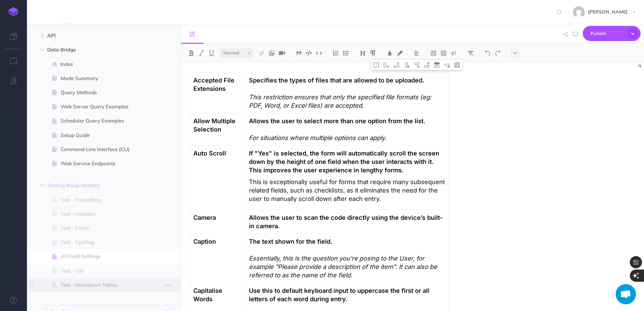 This screenshot has height=311, width=644. What do you see at coordinates (444, 53) in the screenshot?
I see `img: Create table button` at bounding box center [444, 53].